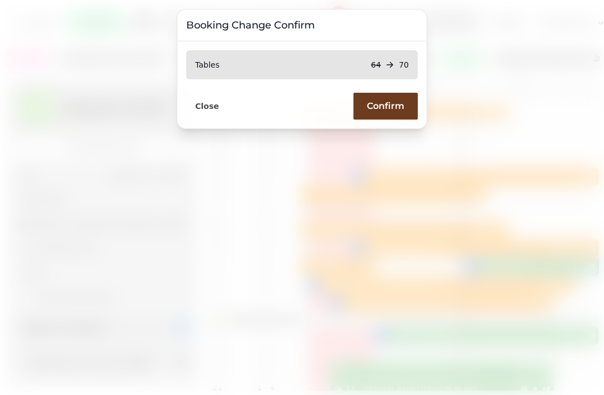  Describe the element at coordinates (207, 106) in the screenshot. I see `span: Close` at that location.